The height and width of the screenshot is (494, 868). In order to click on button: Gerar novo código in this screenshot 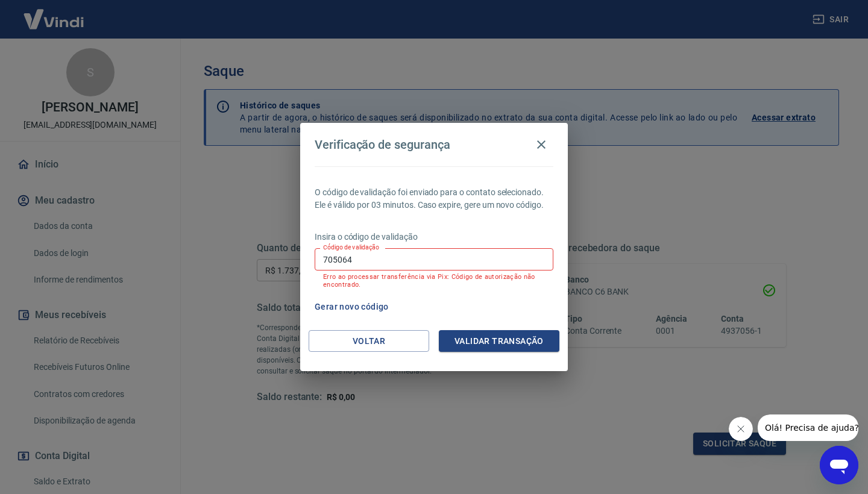, I will do `click(352, 307)`.